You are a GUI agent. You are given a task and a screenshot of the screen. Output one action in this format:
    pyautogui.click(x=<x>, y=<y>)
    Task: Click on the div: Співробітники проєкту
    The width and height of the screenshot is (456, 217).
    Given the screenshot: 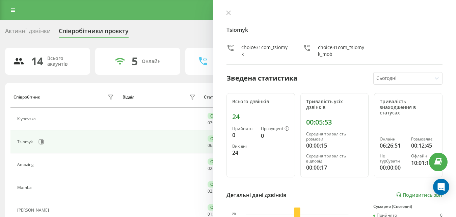 What is the action you would take?
    pyautogui.click(x=94, y=32)
    